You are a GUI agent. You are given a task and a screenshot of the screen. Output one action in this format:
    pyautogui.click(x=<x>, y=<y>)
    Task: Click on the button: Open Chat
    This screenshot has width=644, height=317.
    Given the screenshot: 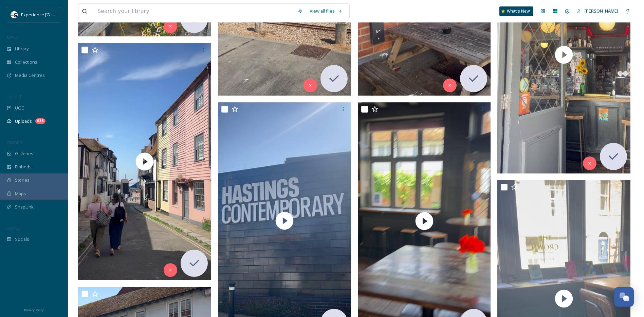 What is the action you would take?
    pyautogui.click(x=625, y=297)
    